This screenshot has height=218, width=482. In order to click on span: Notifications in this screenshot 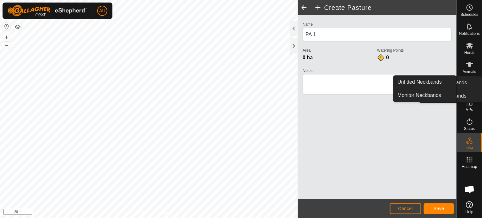, I will do `click(469, 34)`.